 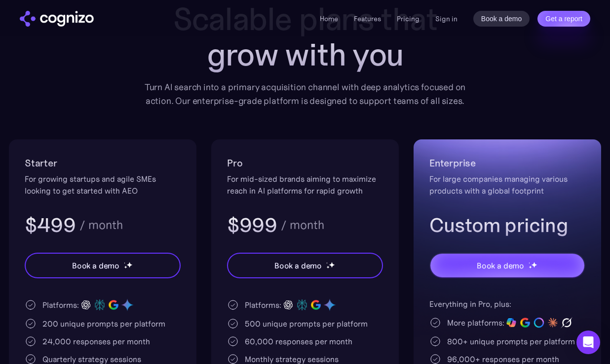 What do you see at coordinates (103, 163) in the screenshot?
I see `h2: Starter` at bounding box center [103, 163].